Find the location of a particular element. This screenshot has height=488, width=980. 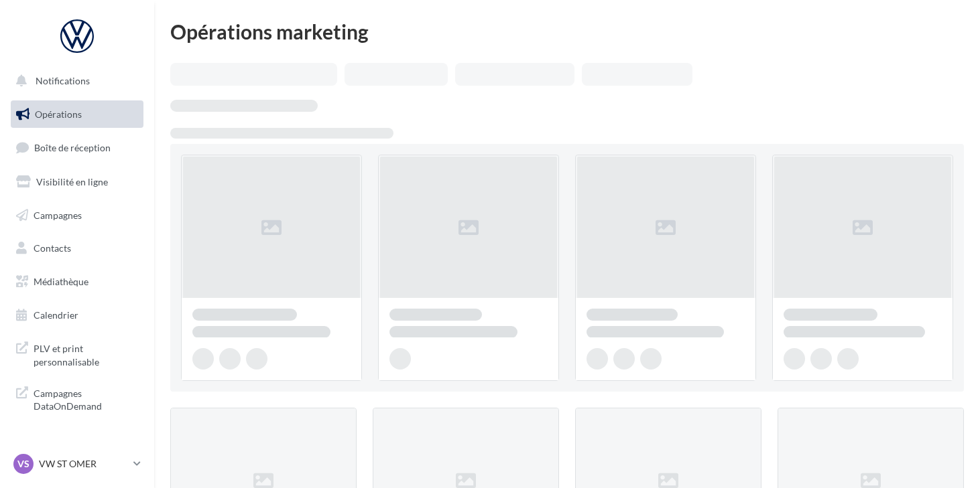

a: Boîte de réception is located at coordinates (77, 147).